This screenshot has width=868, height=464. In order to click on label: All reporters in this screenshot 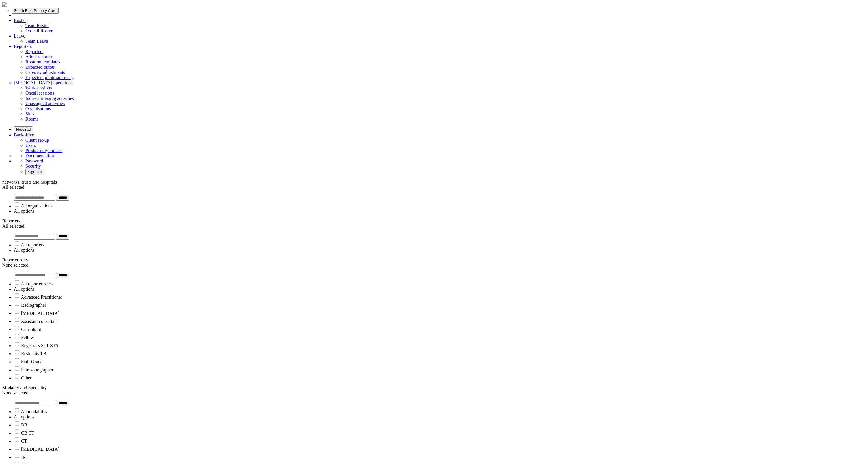, I will do `click(32, 245)`.